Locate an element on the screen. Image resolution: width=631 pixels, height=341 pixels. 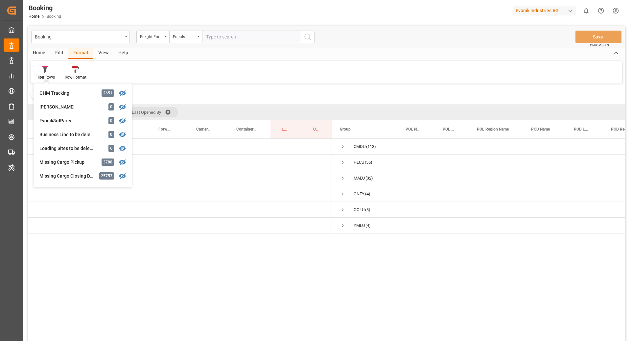
div: Evonik Industries AG is located at coordinates (544, 11).